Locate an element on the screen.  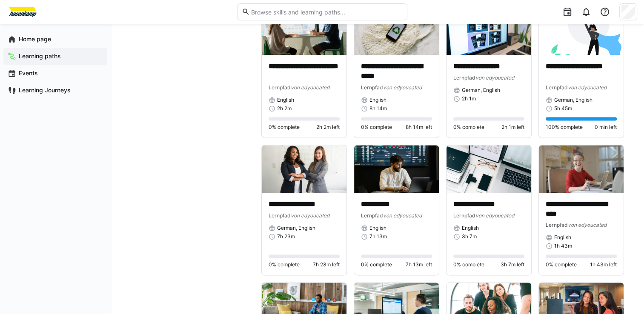
span: 3h 7m is located at coordinates (469, 237).